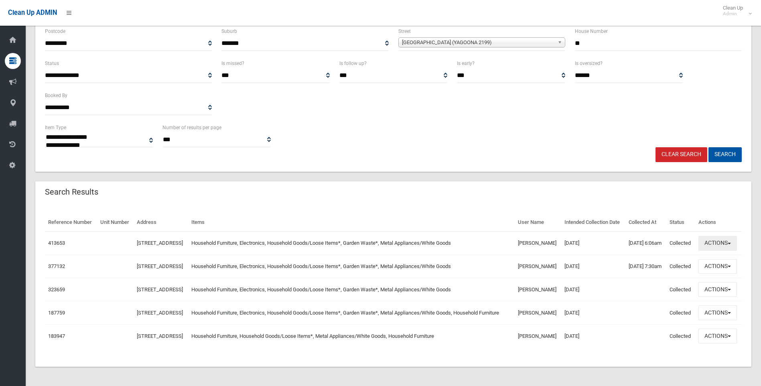  Describe the element at coordinates (646, 222) in the screenshot. I see `th: Collected At` at that location.